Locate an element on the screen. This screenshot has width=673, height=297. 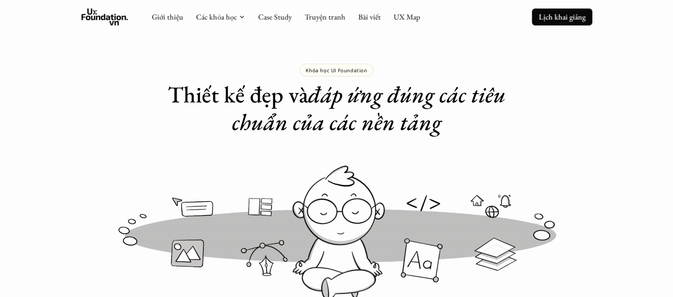
em: đáp ứng đúng các tiêu chuẩn của các nền tảng is located at coordinates (371, 108).